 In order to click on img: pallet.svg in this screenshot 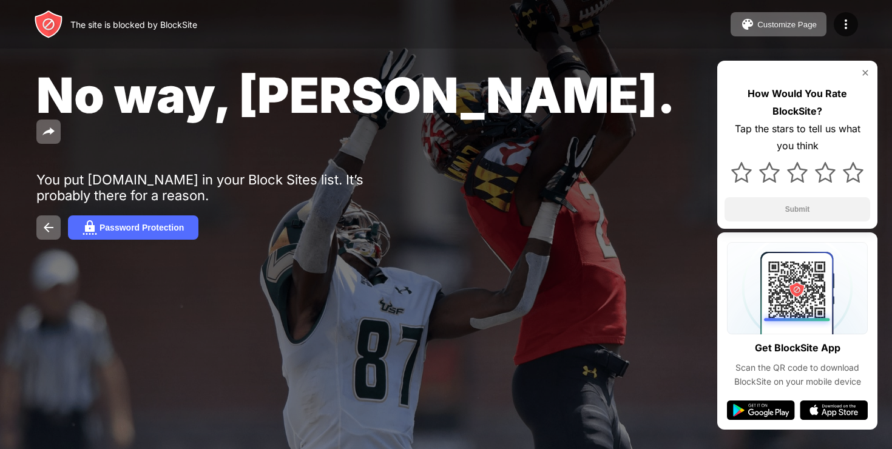, I will do `click(748, 24)`.